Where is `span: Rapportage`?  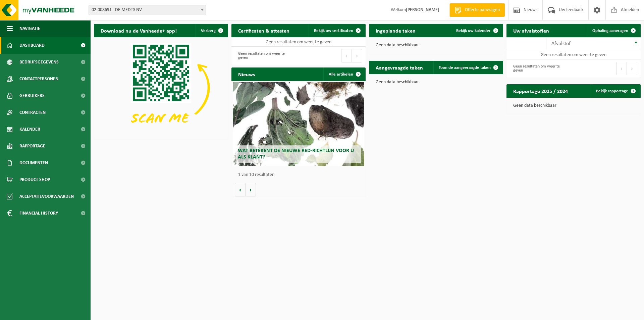
span: Rapportage is located at coordinates (32, 146).